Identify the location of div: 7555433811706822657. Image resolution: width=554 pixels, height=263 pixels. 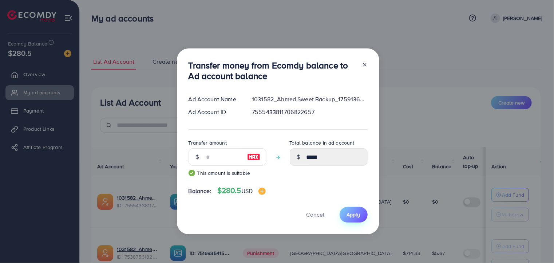
(310, 112).